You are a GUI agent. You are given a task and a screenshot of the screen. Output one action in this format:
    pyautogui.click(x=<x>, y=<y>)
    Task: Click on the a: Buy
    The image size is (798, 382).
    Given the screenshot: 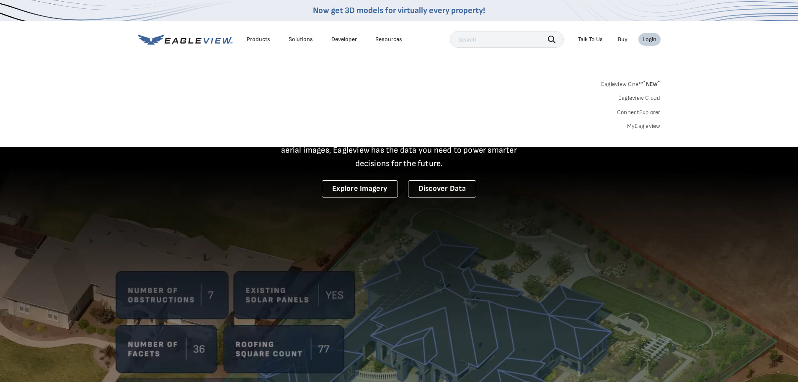 What is the action you would take?
    pyautogui.click(x=622, y=39)
    